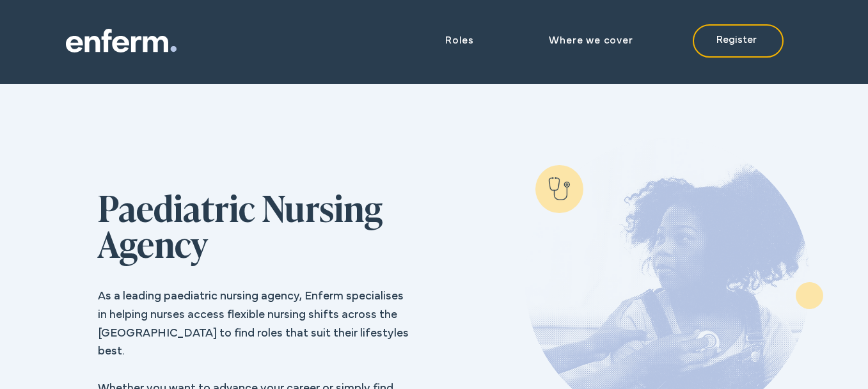  I want to click on span: Register, so click(736, 40).